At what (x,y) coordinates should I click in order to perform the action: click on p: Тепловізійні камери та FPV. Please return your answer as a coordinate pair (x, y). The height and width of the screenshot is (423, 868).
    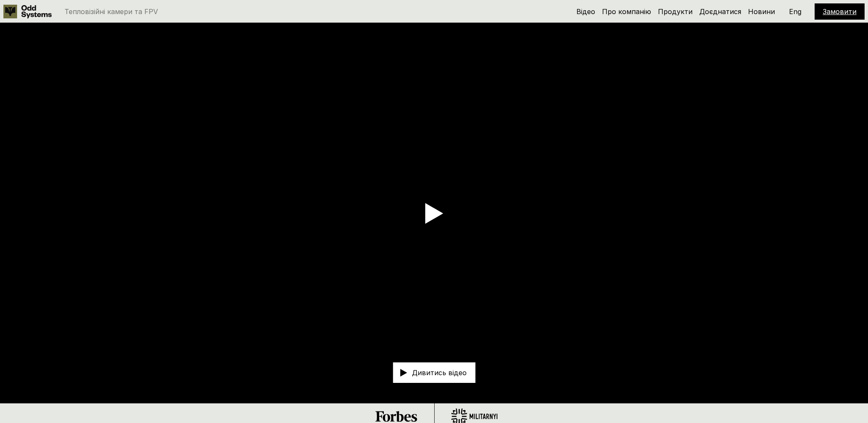
    Looking at the image, I should click on (111, 12).